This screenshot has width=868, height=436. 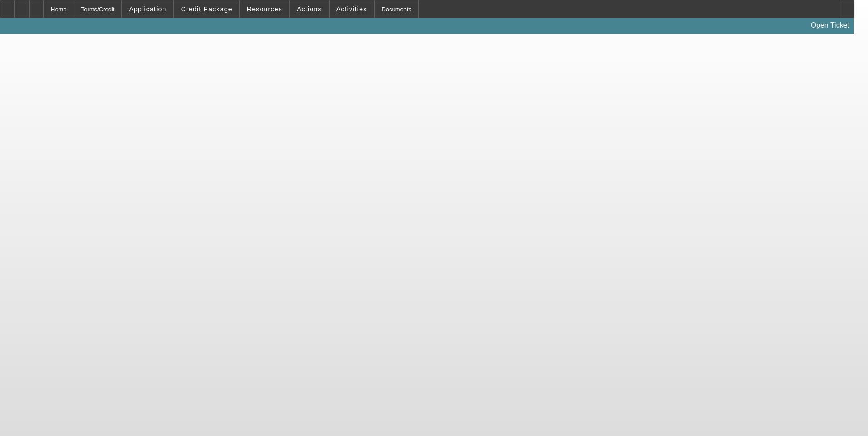 What do you see at coordinates (264, 9) in the screenshot?
I see `span: Resources` at bounding box center [264, 9].